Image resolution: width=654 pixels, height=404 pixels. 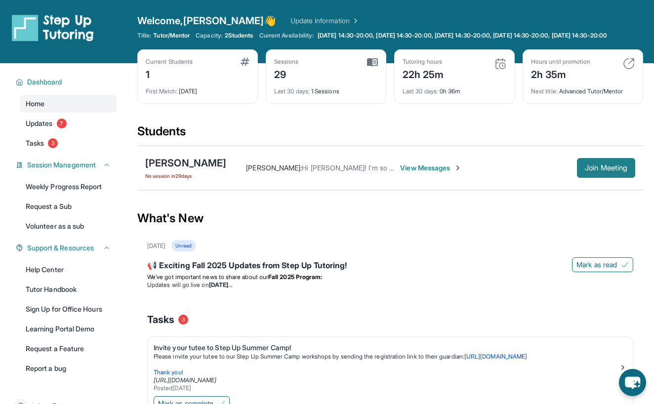 What do you see at coordinates (172, 36) in the screenshot?
I see `span: Tutor/Mentor` at bounding box center [172, 36].